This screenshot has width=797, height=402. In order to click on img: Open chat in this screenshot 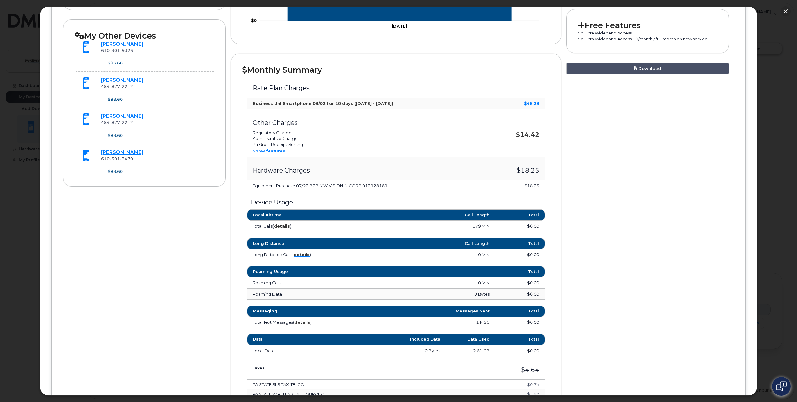, I will do `click(782, 387)`.